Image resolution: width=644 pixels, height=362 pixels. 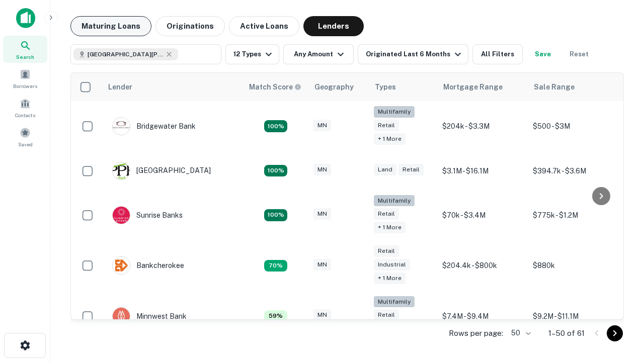 What do you see at coordinates (25, 78) in the screenshot?
I see `a: Borrowers` at bounding box center [25, 78].